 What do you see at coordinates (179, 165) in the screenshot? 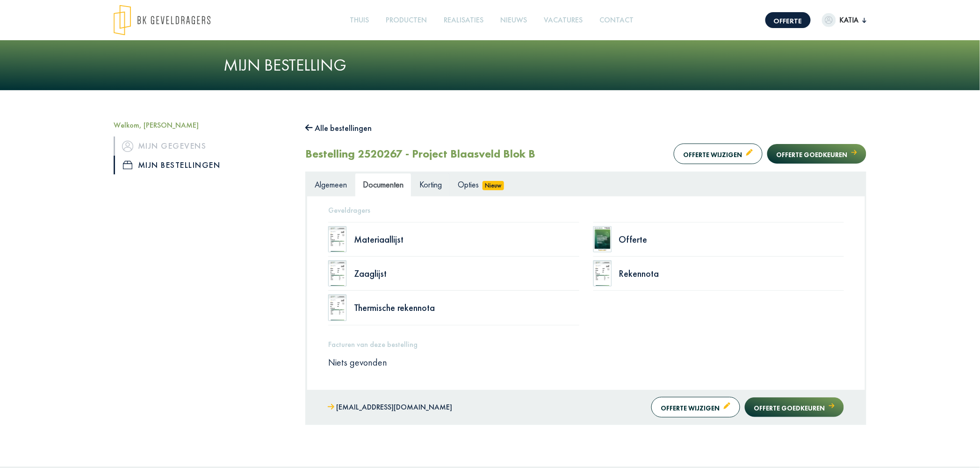
I see `font: Mijn bestellingen` at bounding box center [179, 165].